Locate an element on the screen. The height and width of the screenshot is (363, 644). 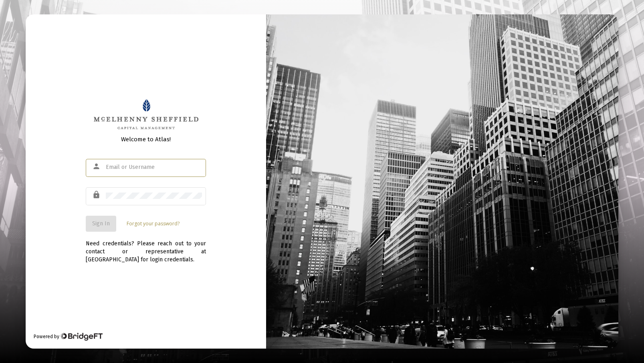
div: Powered by is located at coordinates (68, 337).